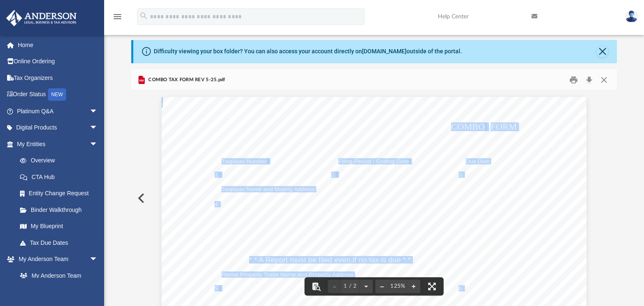  What do you see at coordinates (61, 243) in the screenshot?
I see `a: Tax Due Dates` at bounding box center [61, 243].